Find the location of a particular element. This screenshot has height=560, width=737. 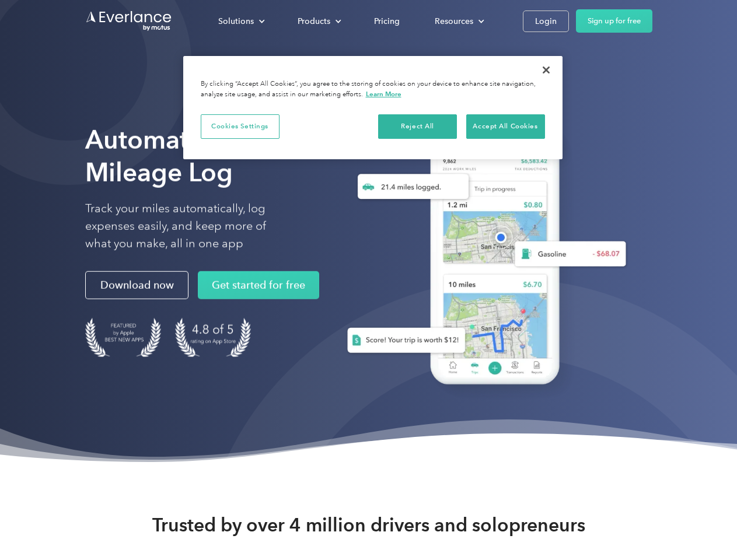

a: Pricing is located at coordinates (386, 21).